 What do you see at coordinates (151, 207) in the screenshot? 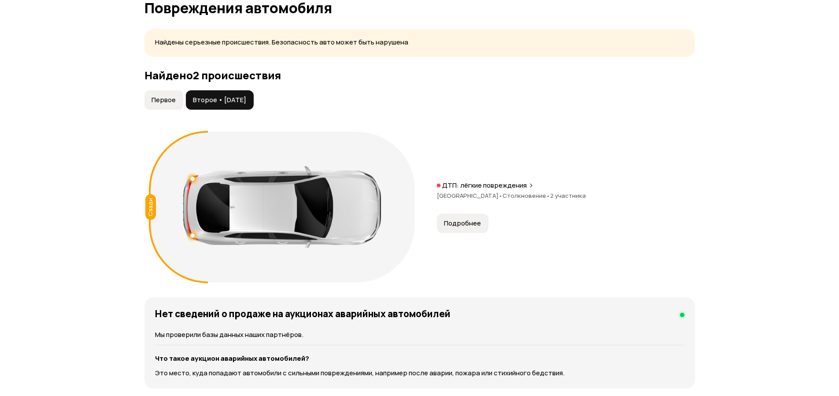
I see `div: Сзади` at bounding box center [151, 207].